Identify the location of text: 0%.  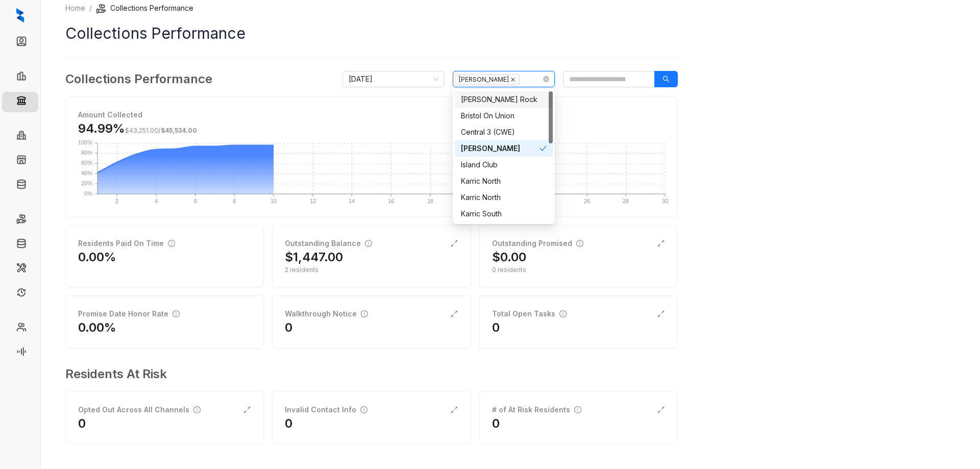
(88, 193).